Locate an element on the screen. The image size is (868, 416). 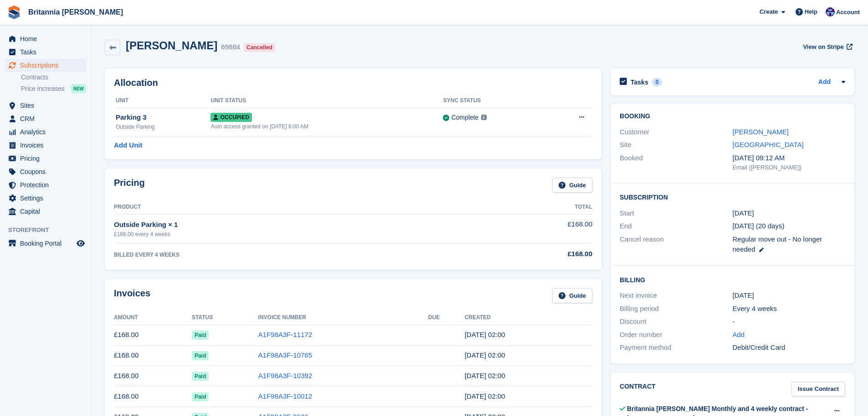
h2: Billing is located at coordinates (732, 279).